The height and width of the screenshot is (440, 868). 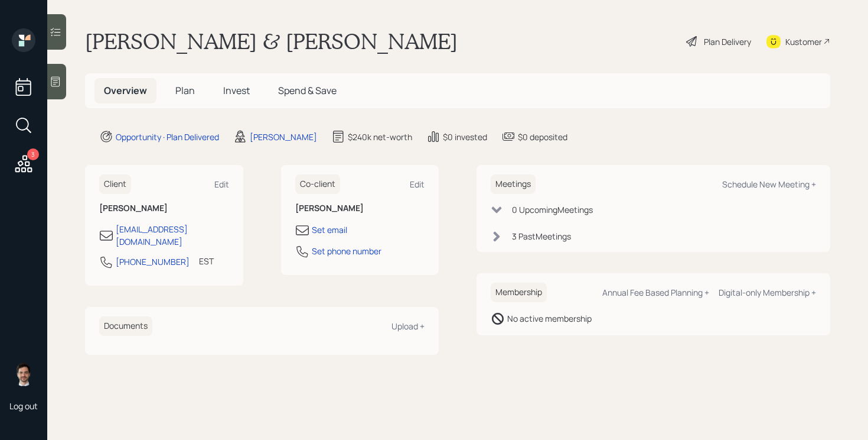 What do you see at coordinates (769, 184) in the screenshot?
I see `div: Schedule New Meeting +` at bounding box center [769, 184].